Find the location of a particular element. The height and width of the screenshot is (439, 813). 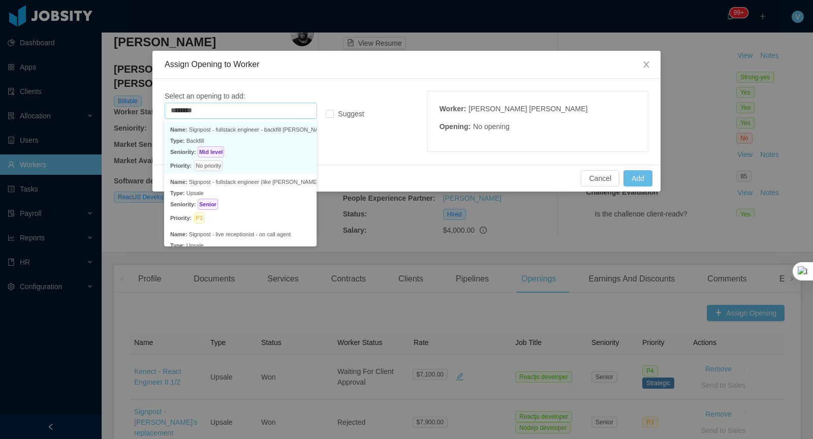

span: Senior is located at coordinates (208, 204).